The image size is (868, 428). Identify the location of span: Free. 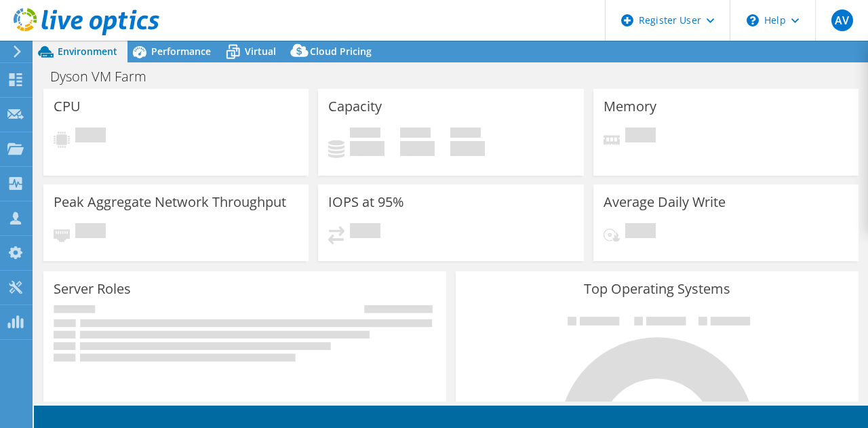
(415, 134).